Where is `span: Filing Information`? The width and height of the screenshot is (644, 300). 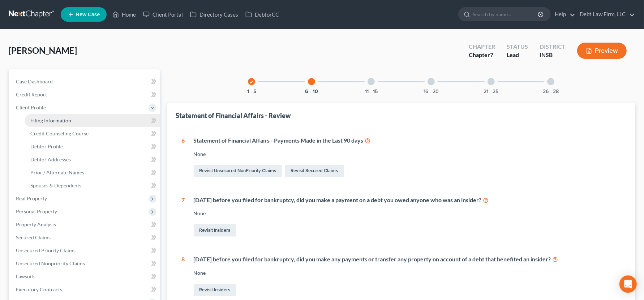 span: Filing Information is located at coordinates (50, 120).